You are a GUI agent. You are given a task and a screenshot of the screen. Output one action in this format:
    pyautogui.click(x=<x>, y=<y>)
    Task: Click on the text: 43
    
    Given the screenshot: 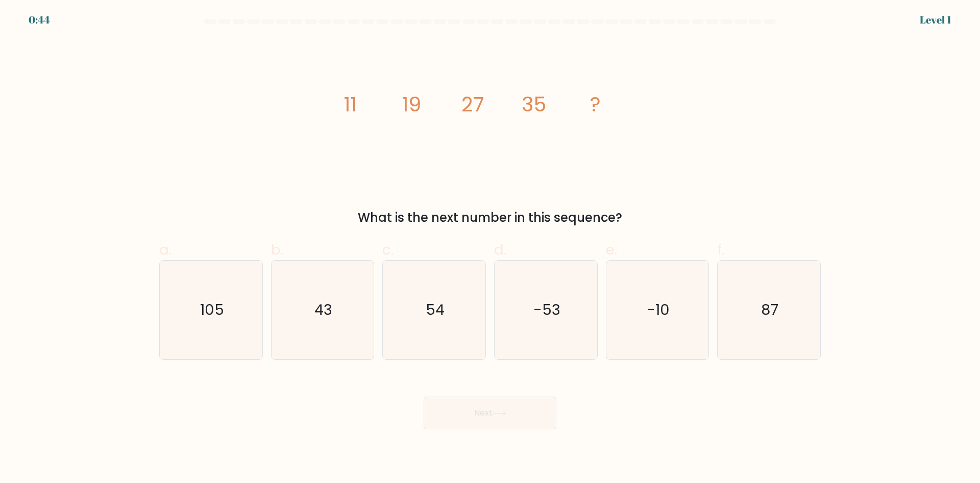 What is the action you would take?
    pyautogui.click(x=323, y=309)
    